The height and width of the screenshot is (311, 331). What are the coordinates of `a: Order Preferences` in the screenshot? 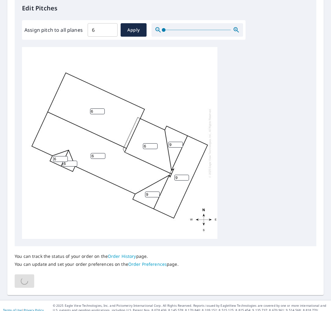 It's located at (147, 264).